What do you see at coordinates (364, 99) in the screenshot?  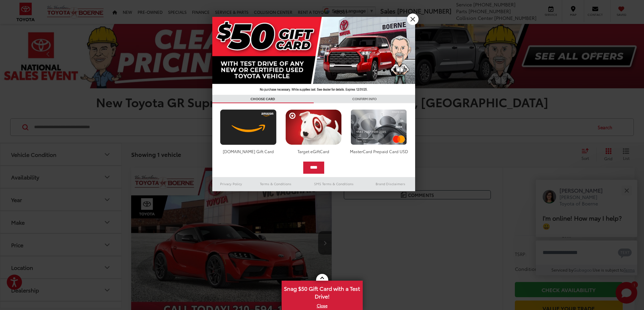 I see `h3: CONFIRM INFO` at bounding box center [364, 99].